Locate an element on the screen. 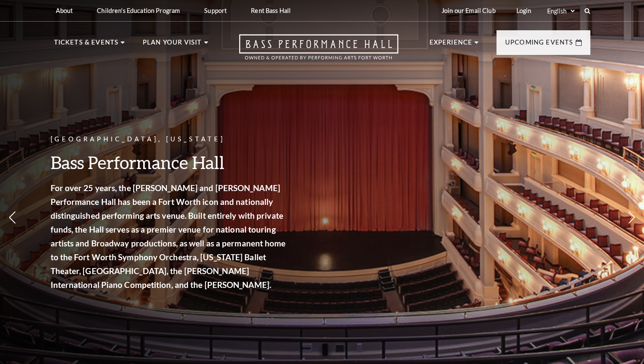 This screenshot has height=364, width=644. select: Select: is located at coordinates (561, 11).